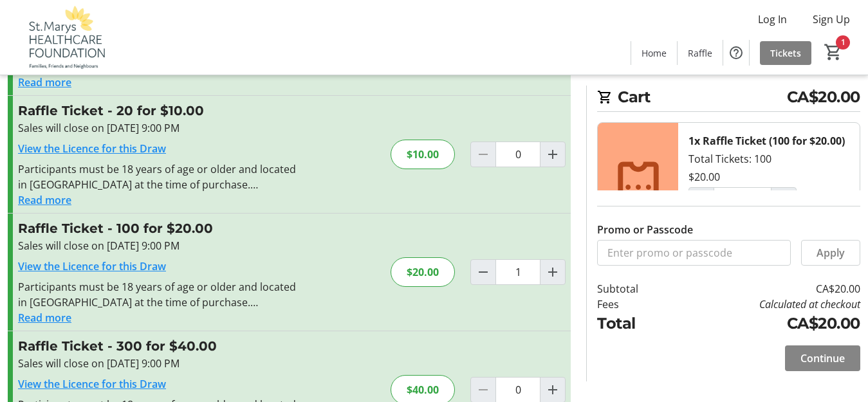 Image resolution: width=868 pixels, height=402 pixels. Describe the element at coordinates (742, 200) in the screenshot. I see `input: Raffle Ticket (100 for $20.00) Quantity` at that location.